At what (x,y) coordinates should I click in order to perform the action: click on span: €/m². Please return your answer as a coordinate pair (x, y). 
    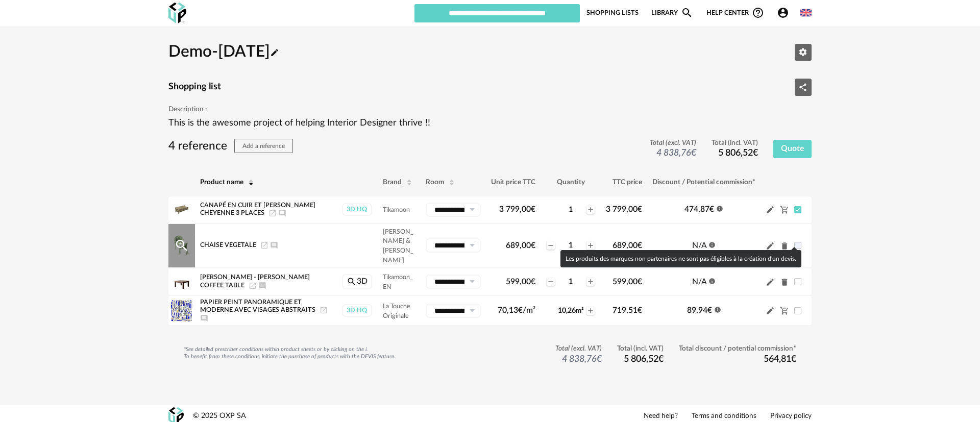
    Looking at the image, I should click on (527, 310).